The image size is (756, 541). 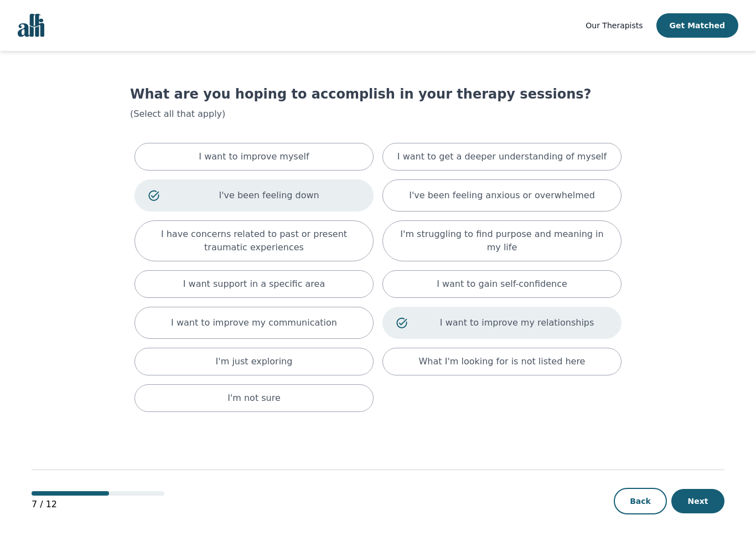 What do you see at coordinates (98, 504) in the screenshot?
I see `p: 7 / 12` at bounding box center [98, 504].